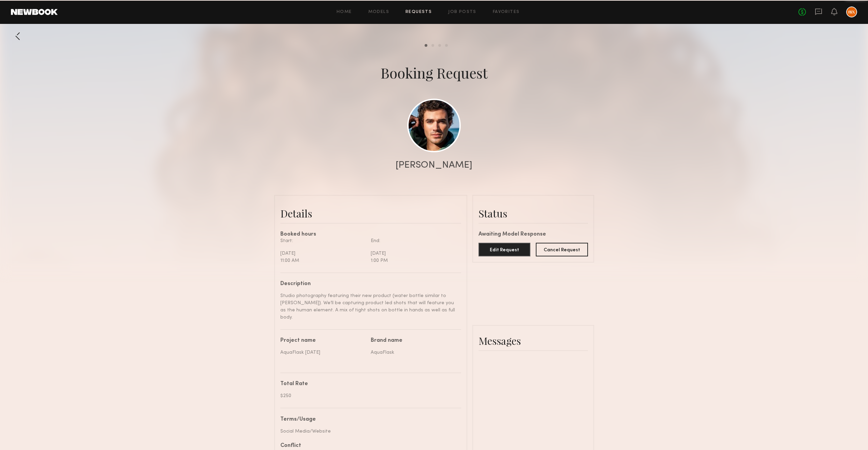 Image resolution: width=868 pixels, height=450 pixels. I want to click on a: Favorites, so click(506, 12).